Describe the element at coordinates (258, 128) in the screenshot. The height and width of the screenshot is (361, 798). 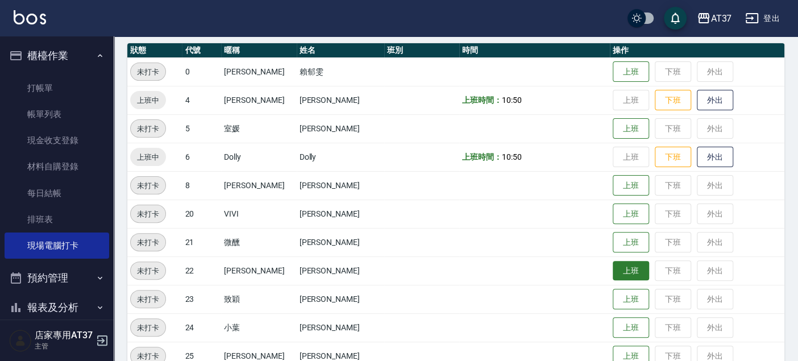
I see `td: 室媛` at that location.